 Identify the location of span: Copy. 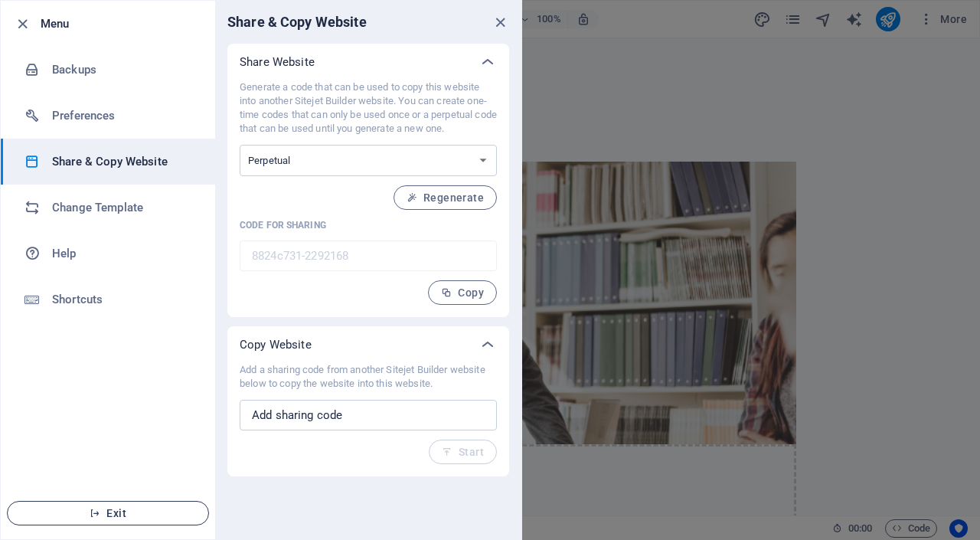
(462, 293).